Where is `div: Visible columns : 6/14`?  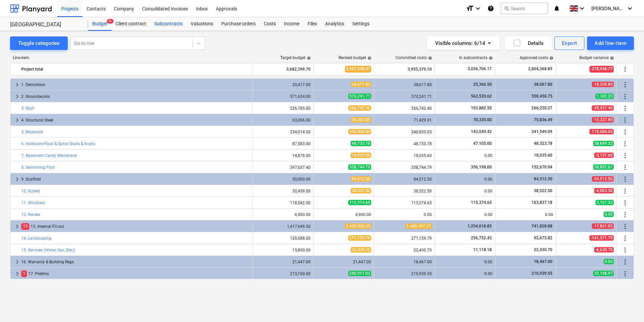
div: Visible columns : 6/14 is located at coordinates (463, 43).